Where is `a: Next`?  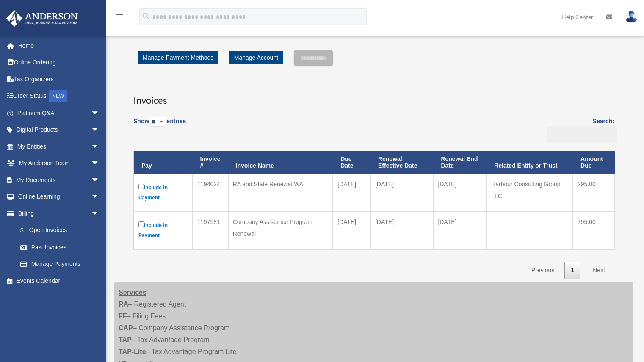
a: Next is located at coordinates (599, 270).